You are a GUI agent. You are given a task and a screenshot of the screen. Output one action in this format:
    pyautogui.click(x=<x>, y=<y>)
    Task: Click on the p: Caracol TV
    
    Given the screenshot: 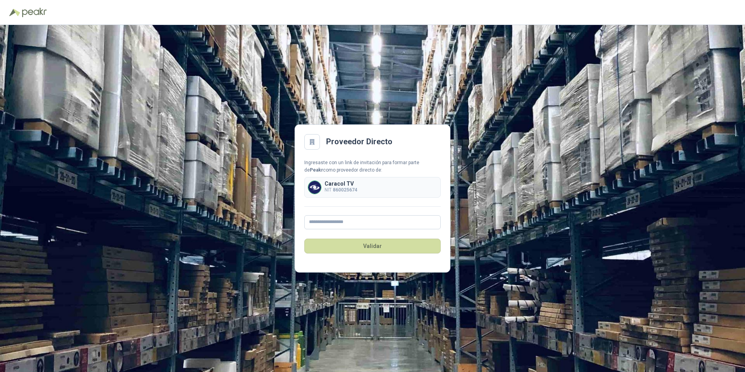 What is the action you would take?
    pyautogui.click(x=341, y=183)
    